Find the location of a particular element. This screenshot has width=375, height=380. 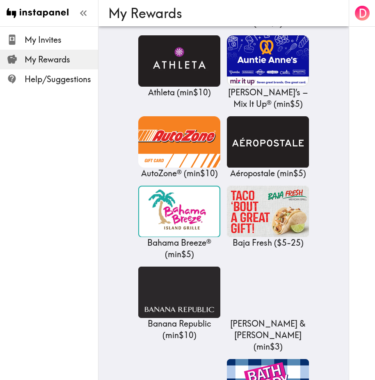

a: Bahama Breeze®Bahama Breeze® (min$5) is located at coordinates (179, 223).